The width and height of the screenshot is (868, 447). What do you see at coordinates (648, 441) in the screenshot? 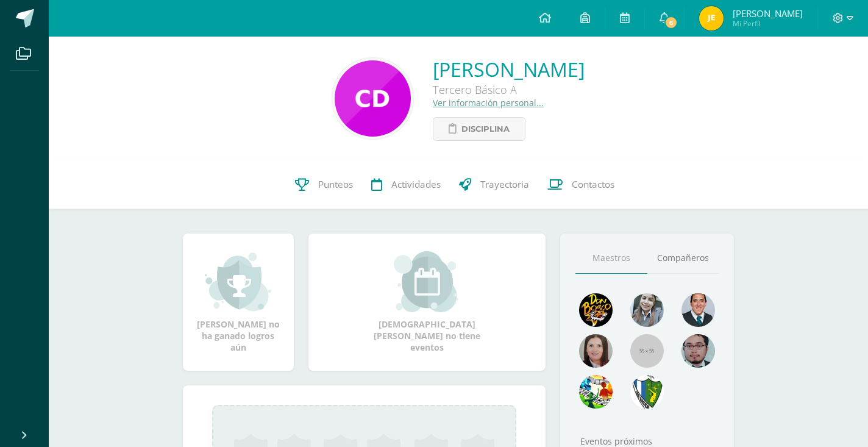
I see `div: Eventos próximos` at bounding box center [648, 441].